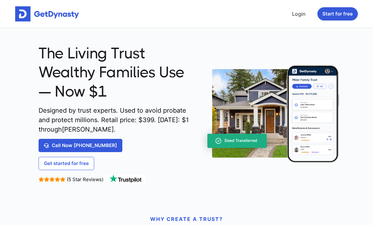 The image size is (373, 225). I want to click on img: Get started for free with Dynasty Trust Company, so click(47, 14).